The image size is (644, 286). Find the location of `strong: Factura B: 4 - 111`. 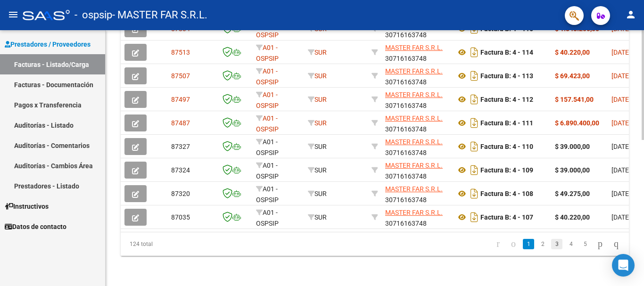

strong: Factura B: 4 - 111 is located at coordinates (507, 123).